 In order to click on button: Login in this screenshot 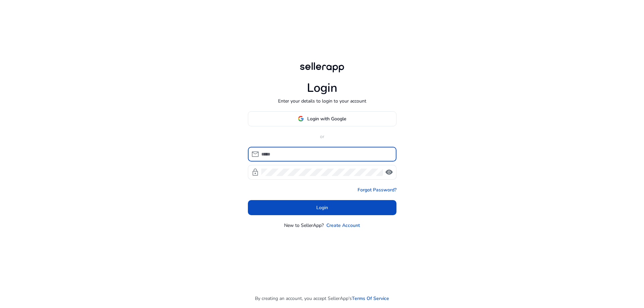, I will do `click(322, 208)`.